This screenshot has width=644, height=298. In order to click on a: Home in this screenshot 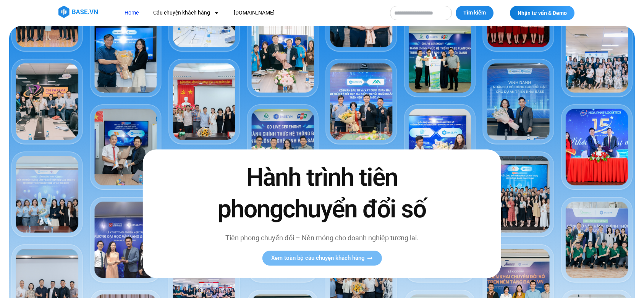, I will do `click(131, 13)`.